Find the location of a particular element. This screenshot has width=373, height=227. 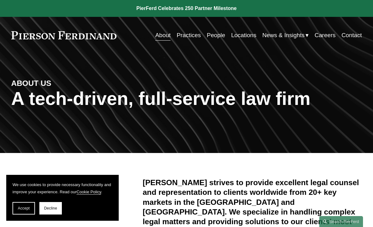

a: Contact is located at coordinates (351, 35).